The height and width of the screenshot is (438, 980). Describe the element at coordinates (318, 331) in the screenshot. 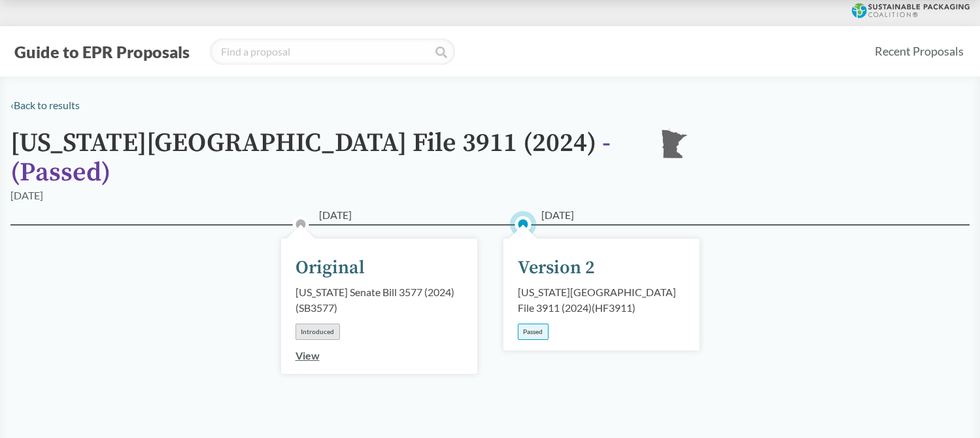

I see `div: Introduced` at that location.